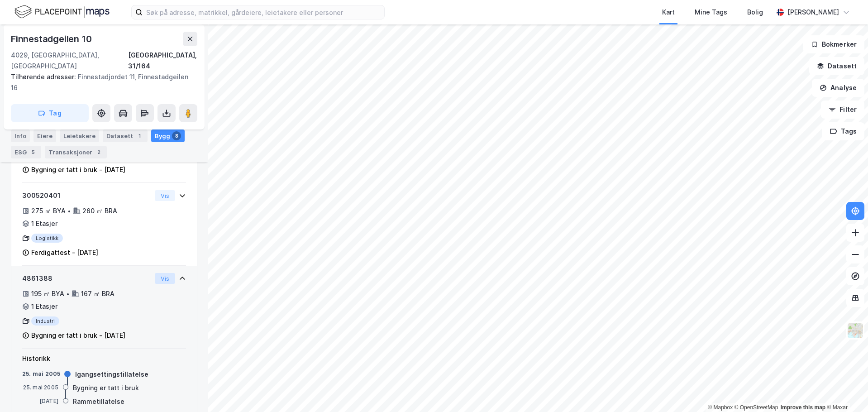 This screenshot has height=412, width=868. Describe the element at coordinates (140, 136) in the screenshot. I see `div: 1` at that location.